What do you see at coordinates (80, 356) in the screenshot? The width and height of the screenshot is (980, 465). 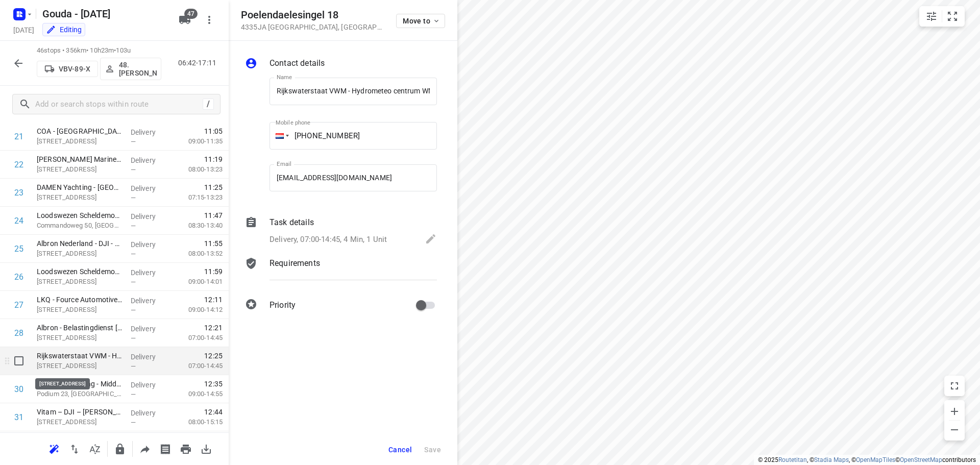 I see `p: Rijkswaterstaat VWM - Hydrometeo centrum WMCN(Arthur Zijlstra)` at bounding box center [80, 356].